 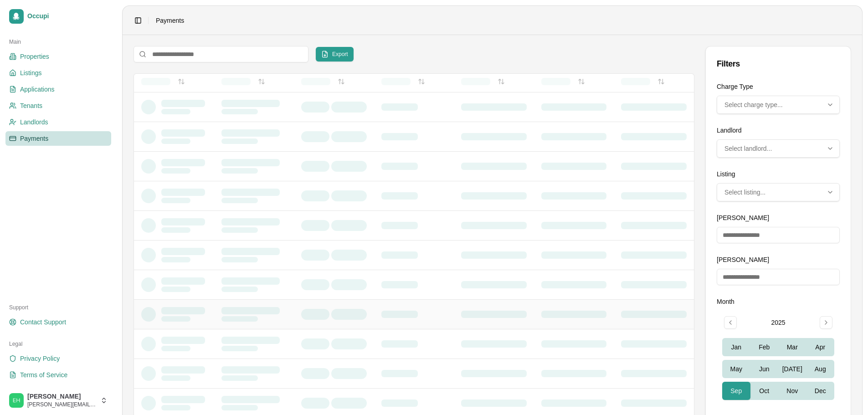 What do you see at coordinates (765, 391) in the screenshot?
I see `button: Oct` at bounding box center [765, 391].